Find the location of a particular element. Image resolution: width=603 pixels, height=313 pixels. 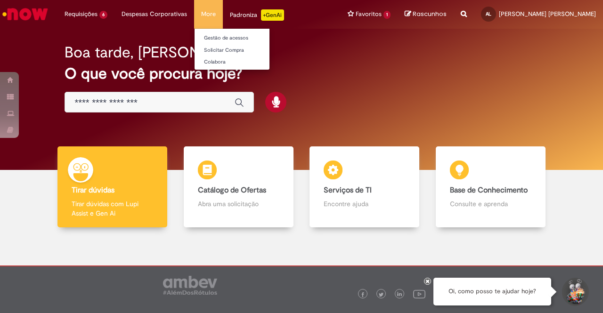

span: Rascunhos is located at coordinates (430, 14).